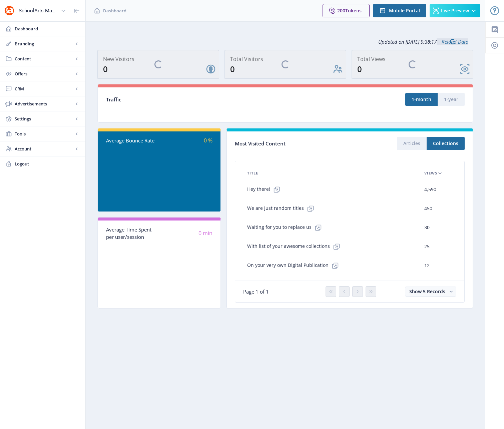  Describe the element at coordinates (427, 228) in the screenshot. I see `span: 30` at that location.